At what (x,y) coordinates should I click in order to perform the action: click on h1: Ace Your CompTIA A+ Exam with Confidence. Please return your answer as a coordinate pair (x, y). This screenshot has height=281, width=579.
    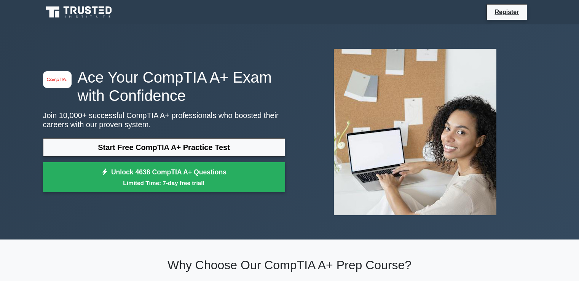
    Looking at the image, I should click on (164, 86).